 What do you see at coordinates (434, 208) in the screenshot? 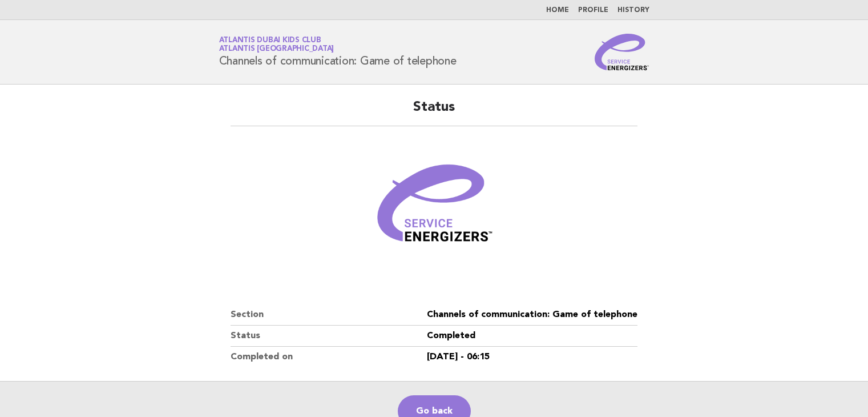
I see `img: Verified` at bounding box center [434, 208].